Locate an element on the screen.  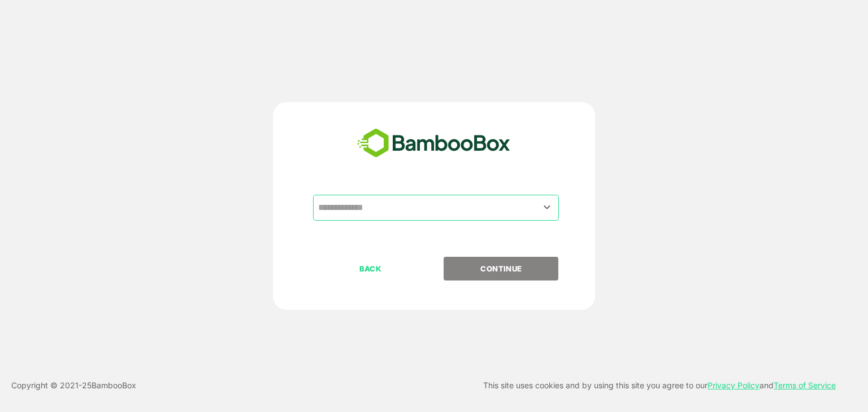
p: CONTINUE is located at coordinates (501, 269).